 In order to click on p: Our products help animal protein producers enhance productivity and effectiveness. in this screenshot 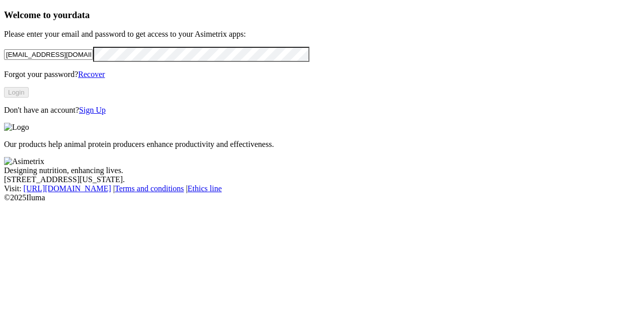, I will do `click(322, 145)`.